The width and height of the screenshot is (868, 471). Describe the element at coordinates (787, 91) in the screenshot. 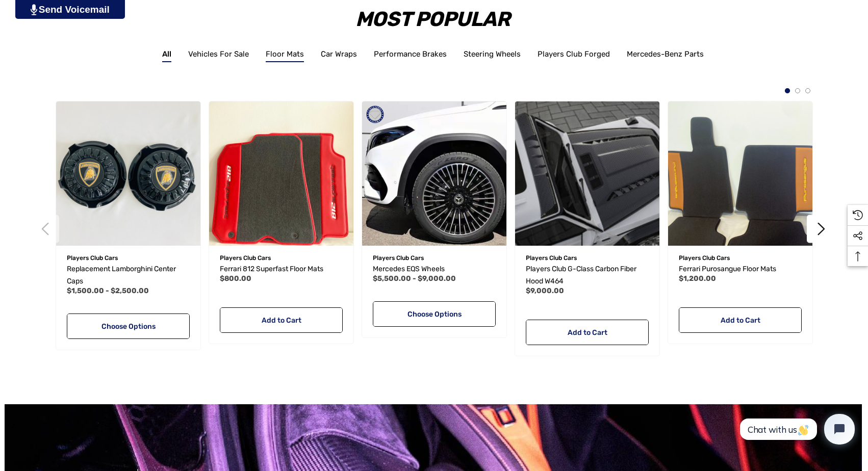

I see `button: 1 of 3` at that location.